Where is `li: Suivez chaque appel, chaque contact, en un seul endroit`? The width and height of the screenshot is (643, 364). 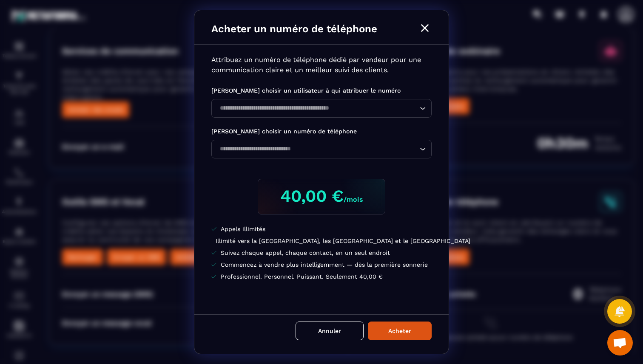 li: Suivez chaque appel, chaque contact, en un seul endroit is located at coordinates (322, 253).